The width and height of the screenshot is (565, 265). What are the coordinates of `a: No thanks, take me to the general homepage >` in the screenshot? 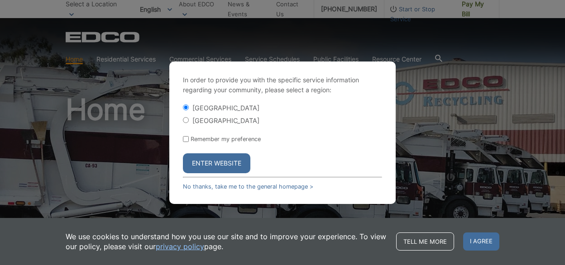 It's located at (248, 187).